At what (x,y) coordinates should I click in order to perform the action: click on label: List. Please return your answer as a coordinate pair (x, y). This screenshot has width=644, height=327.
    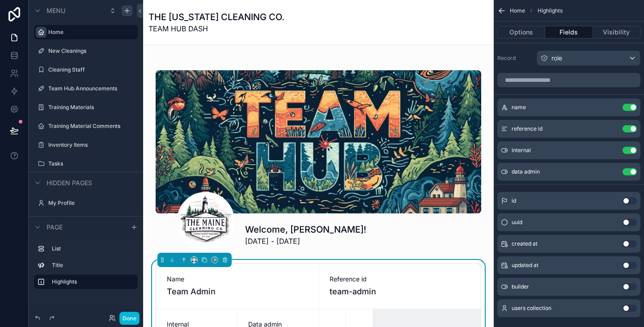
    Looking at the image, I should click on (93, 249).